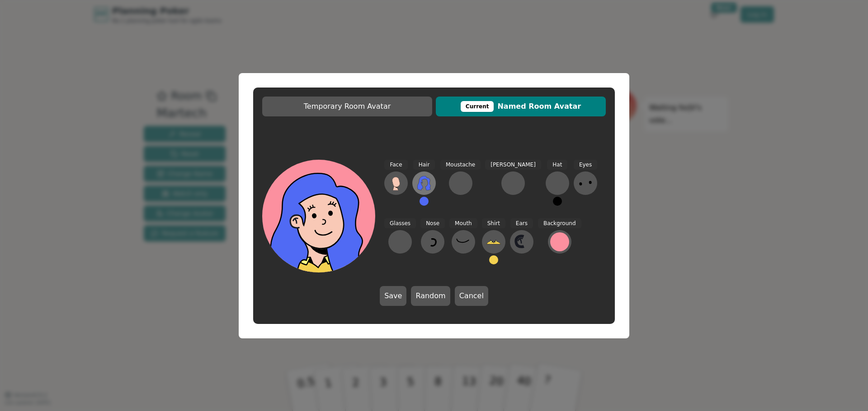  I want to click on span: Nose, so click(433, 224).